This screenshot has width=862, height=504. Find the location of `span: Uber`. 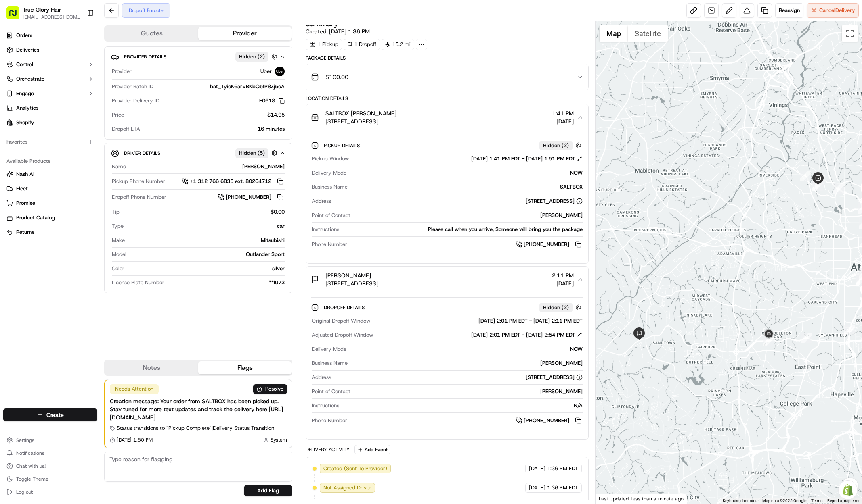

span: Uber is located at coordinates (266, 71).